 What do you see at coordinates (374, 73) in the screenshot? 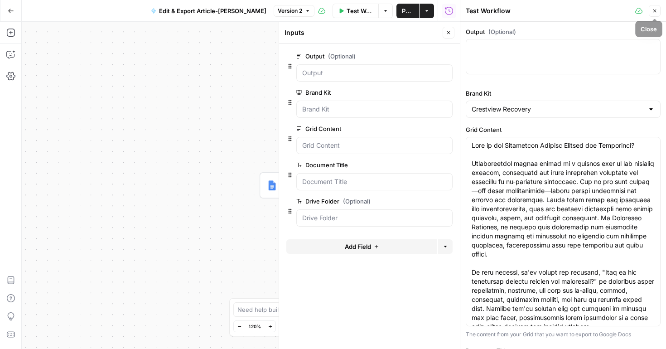
I see `input: Output` at bounding box center [374, 73].